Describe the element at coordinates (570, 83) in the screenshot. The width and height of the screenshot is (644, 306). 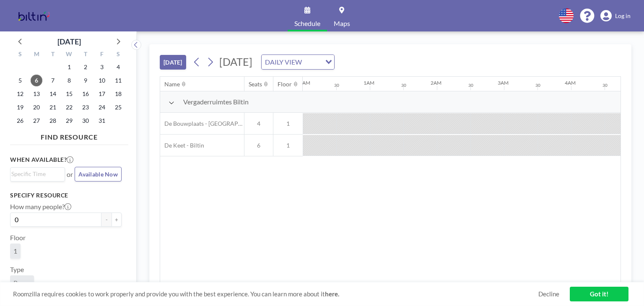
I see `div: 4AM` at that location.